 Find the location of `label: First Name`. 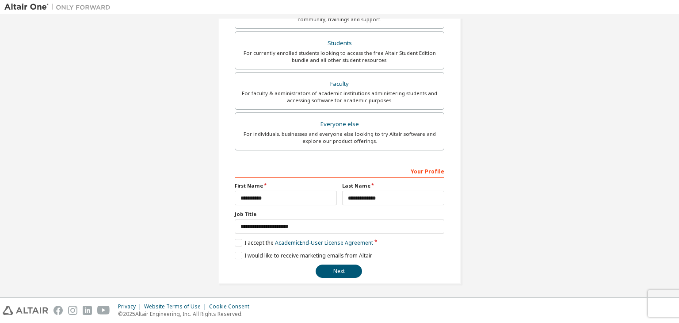

label: First Name is located at coordinates (286, 186).